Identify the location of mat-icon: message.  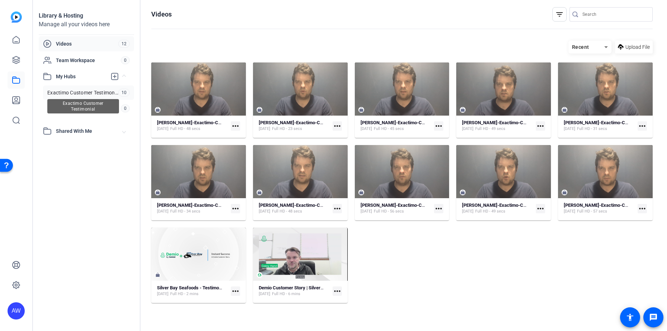
(654, 317).